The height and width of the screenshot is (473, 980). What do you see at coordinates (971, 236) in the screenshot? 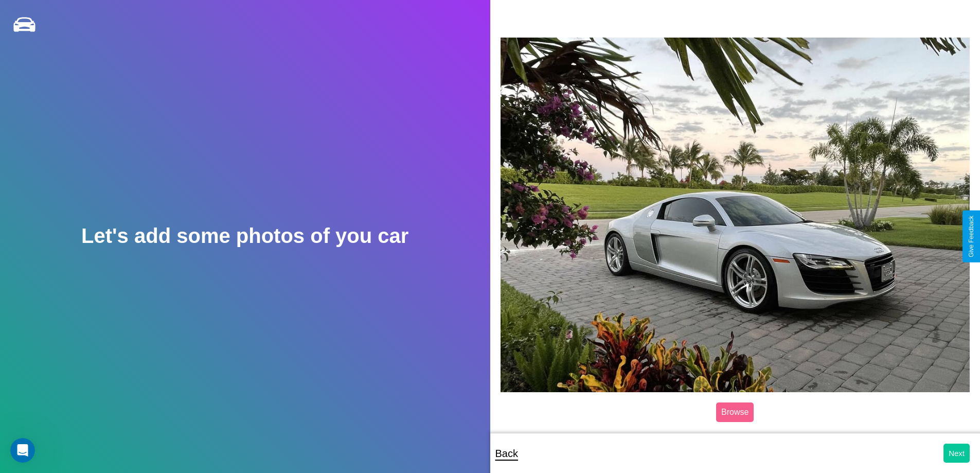
I see `div: Give Feedback` at bounding box center [971, 236].